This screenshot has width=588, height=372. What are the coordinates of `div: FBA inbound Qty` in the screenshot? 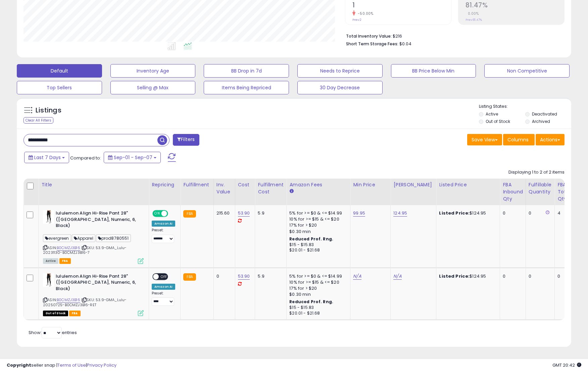 It's located at (513, 192).